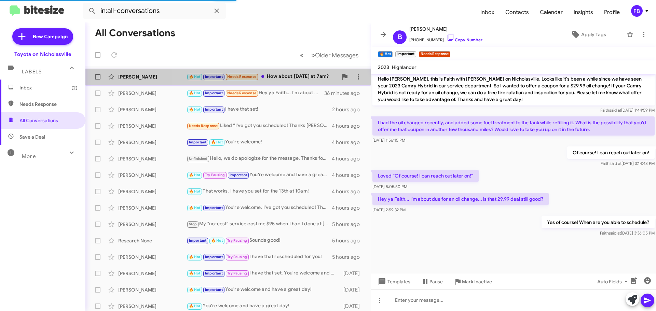 The width and height of the screenshot is (656, 311). What do you see at coordinates (259, 109) in the screenshot?
I see `div: I have that set!` at bounding box center [259, 109].